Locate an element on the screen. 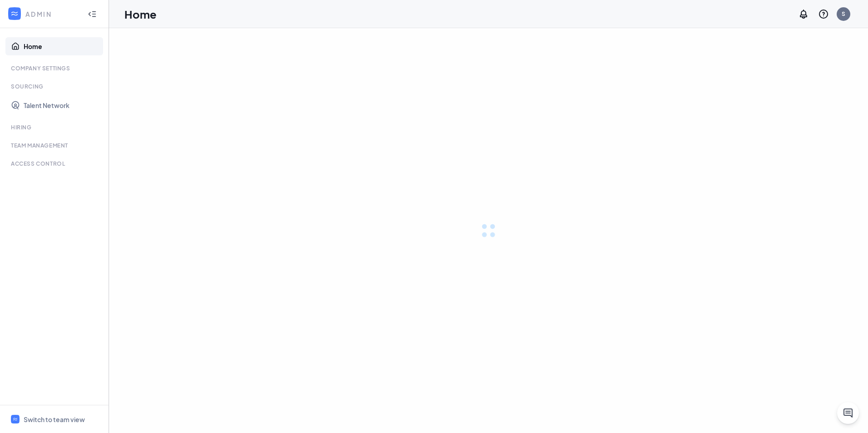 This screenshot has height=433, width=868. a: Talent Network is located at coordinates (62, 105).